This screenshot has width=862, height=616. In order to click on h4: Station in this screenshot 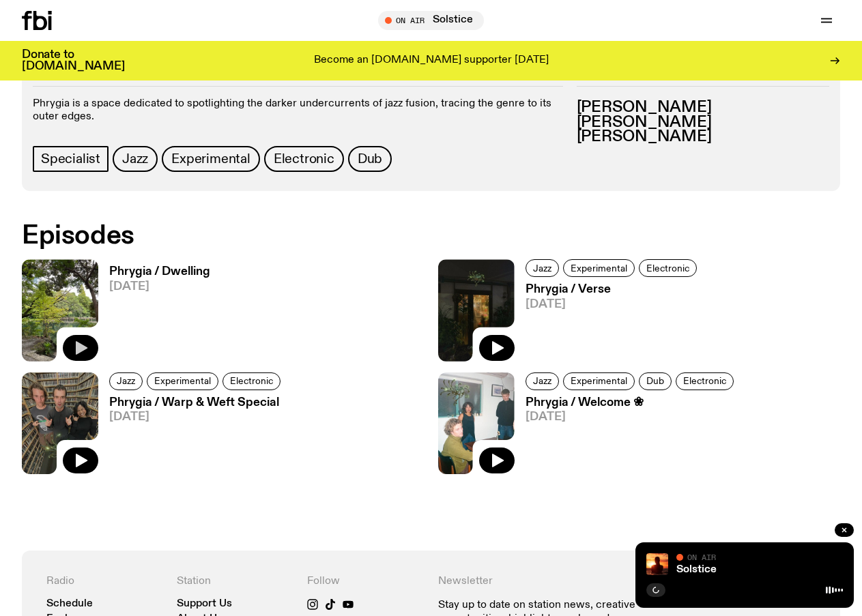, I will do `click(235, 581)`.